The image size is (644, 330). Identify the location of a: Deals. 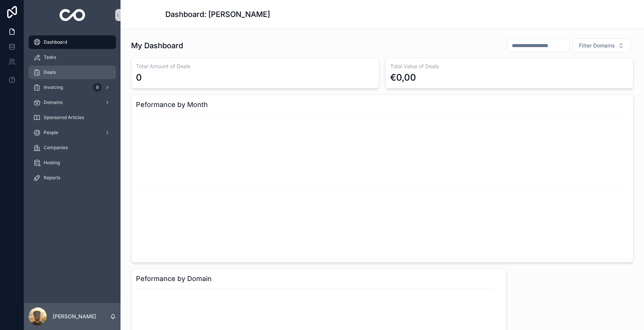
(73, 73).